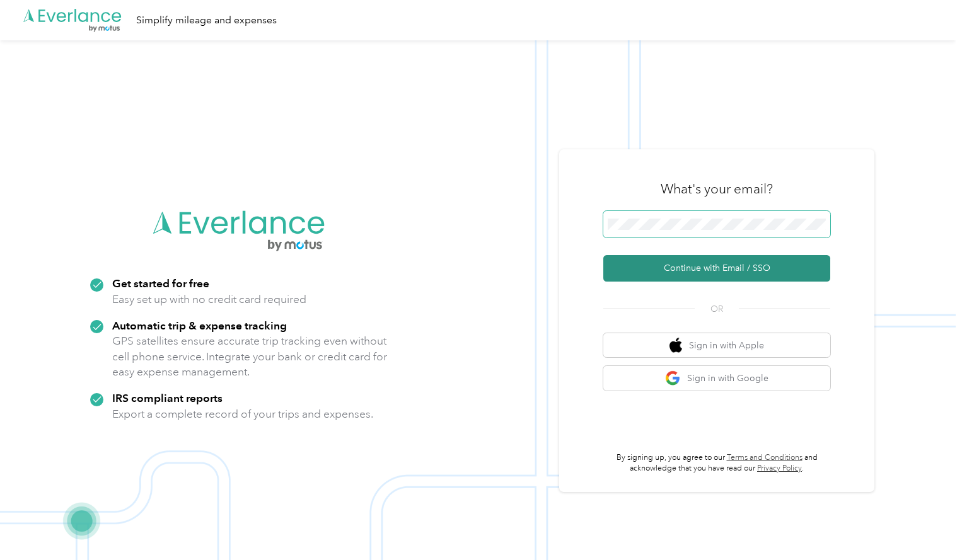 The image size is (962, 560). I want to click on a: Privacy Policy, so click(779, 468).